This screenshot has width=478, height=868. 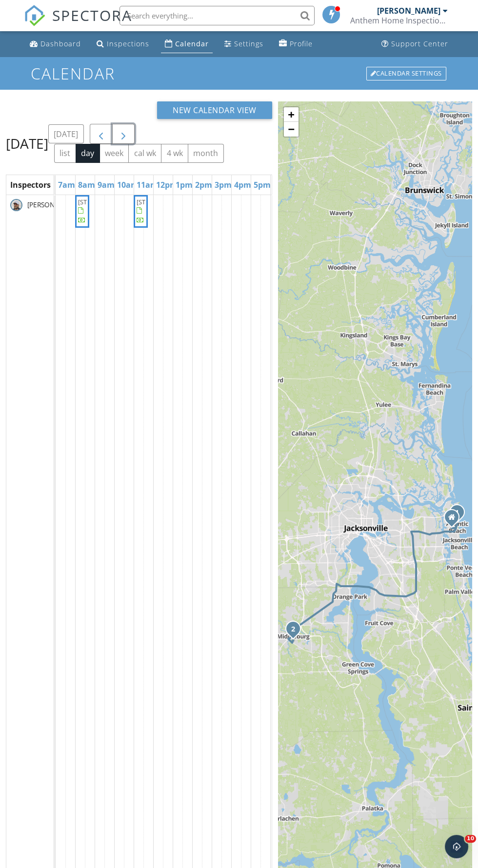 What do you see at coordinates (88, 153) in the screenshot?
I see `button: day` at bounding box center [88, 153].